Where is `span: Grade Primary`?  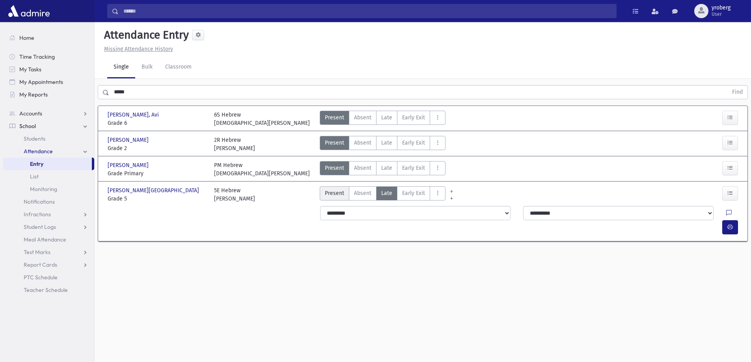
span: Grade Primary is located at coordinates (157, 174).